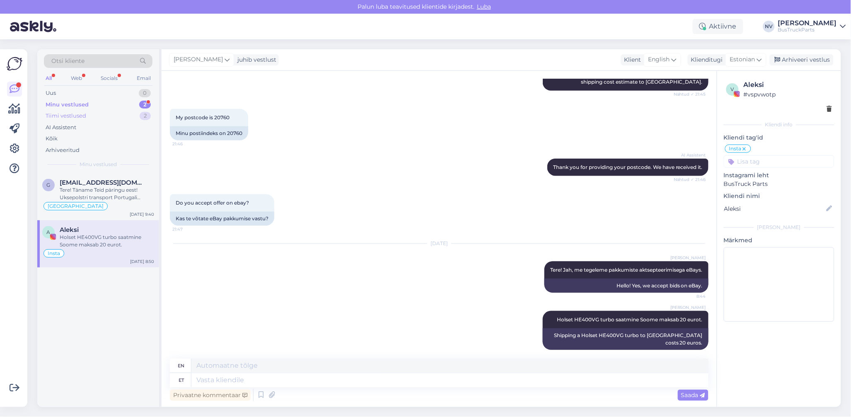  I want to click on span: My postcode is 20760, so click(202, 117).